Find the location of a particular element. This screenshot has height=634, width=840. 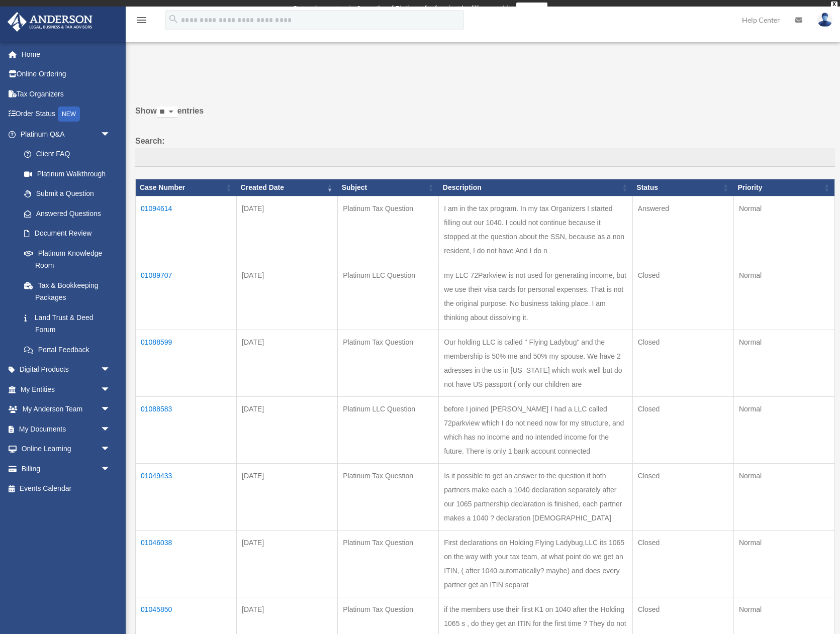

a: Platinum Q&Aarrow_drop_down is located at coordinates (64, 135).